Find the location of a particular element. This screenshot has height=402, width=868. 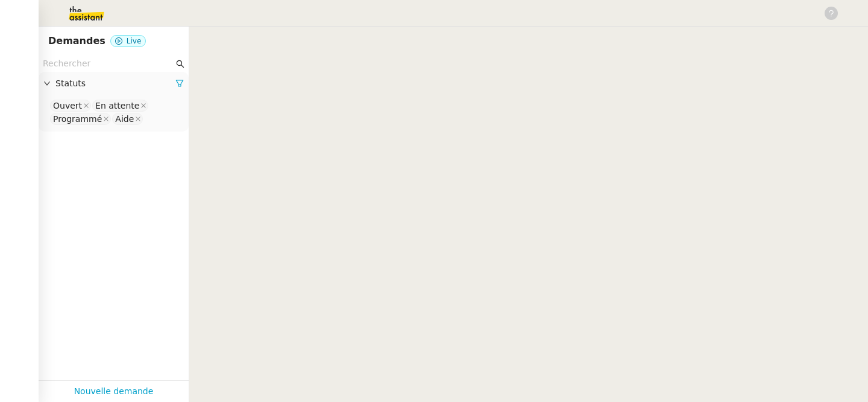

div: En attente is located at coordinates (117, 106).